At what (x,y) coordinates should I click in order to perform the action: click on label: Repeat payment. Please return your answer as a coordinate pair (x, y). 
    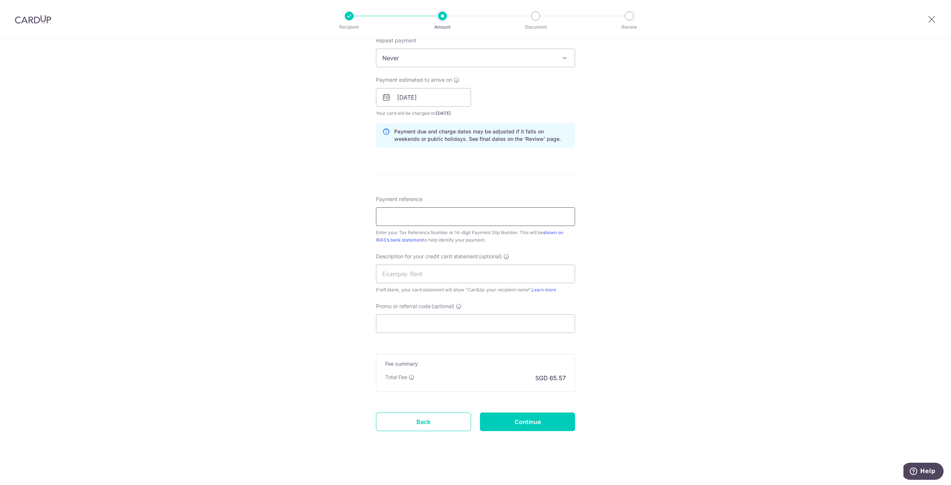
    Looking at the image, I should click on (396, 40).